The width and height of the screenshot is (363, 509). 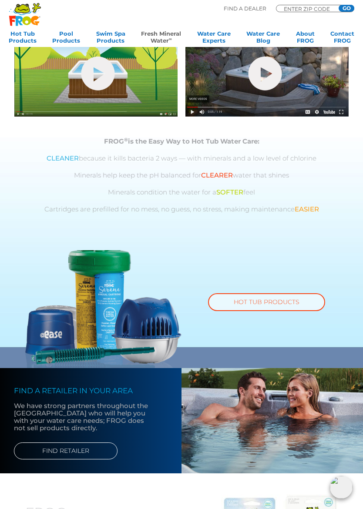 What do you see at coordinates (111, 39) in the screenshot?
I see `a: Swim SpaProducts` at bounding box center [111, 39].